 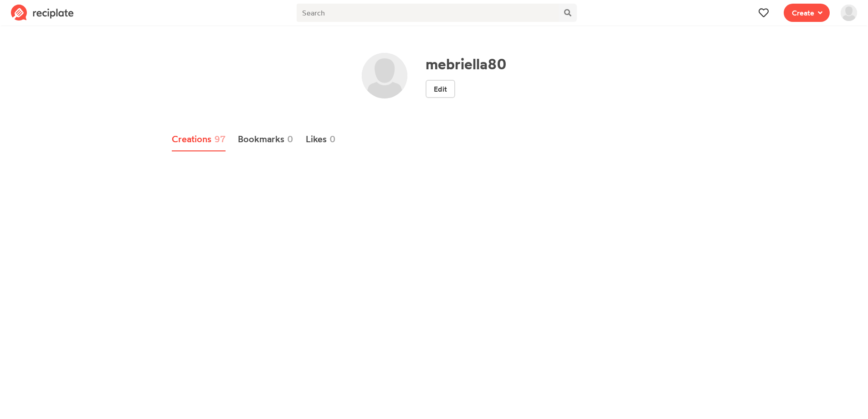 What do you see at coordinates (220, 139) in the screenshot?
I see `span: 97` at bounding box center [220, 139].